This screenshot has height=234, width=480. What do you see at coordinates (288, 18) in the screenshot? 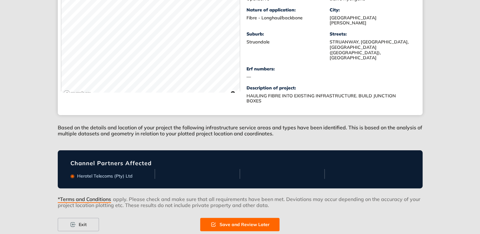
I see `div: Fibre - Longhaul/backbone` at bounding box center [288, 18].